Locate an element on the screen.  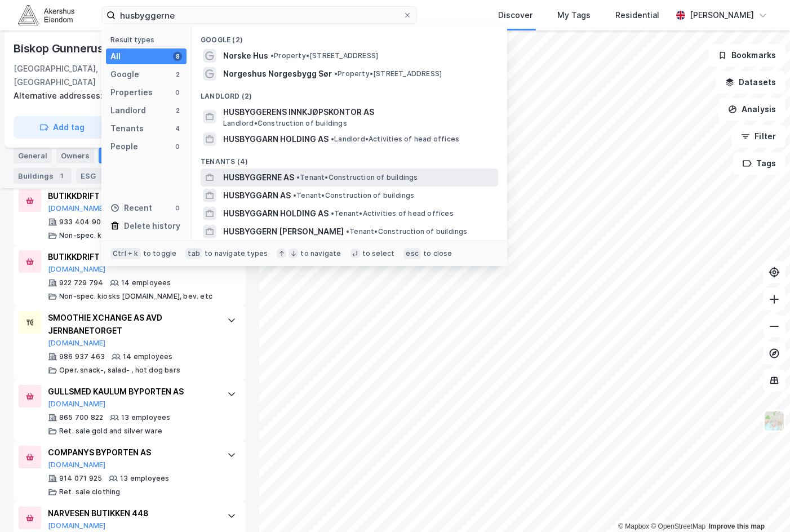
div: Properties is located at coordinates (132, 93).